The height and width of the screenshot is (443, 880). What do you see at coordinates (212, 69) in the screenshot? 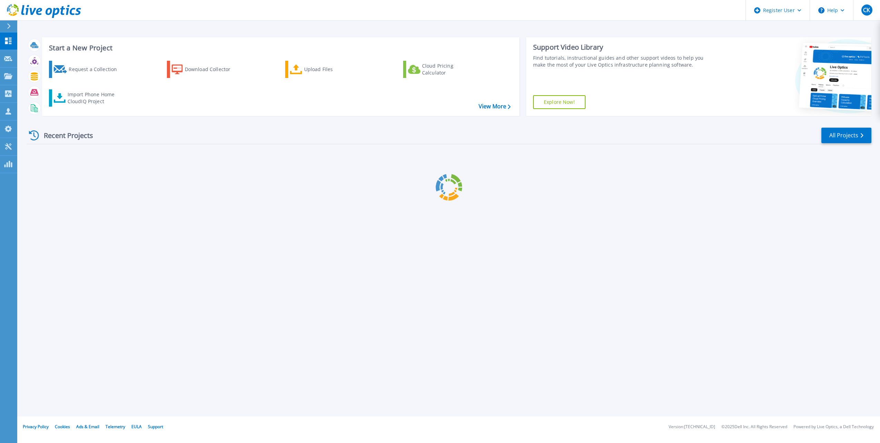
I see `div: Download Collector` at bounding box center [212, 69].